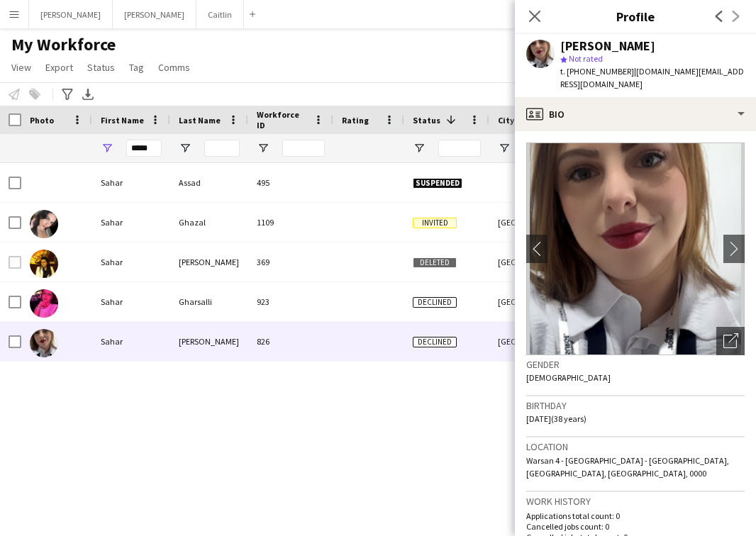  I want to click on a: View, so click(21, 67).